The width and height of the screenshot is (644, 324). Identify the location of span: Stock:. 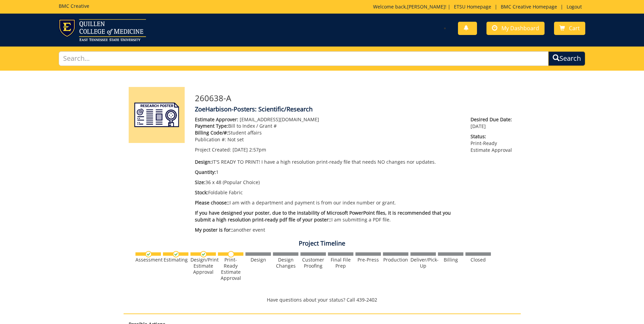
(201, 192).